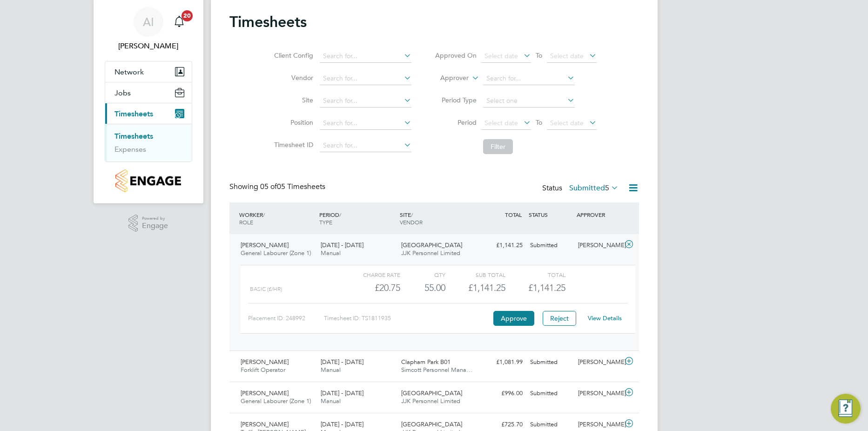  What do you see at coordinates (438, 218) in the screenshot?
I see `div: SITE` at bounding box center [438, 218].